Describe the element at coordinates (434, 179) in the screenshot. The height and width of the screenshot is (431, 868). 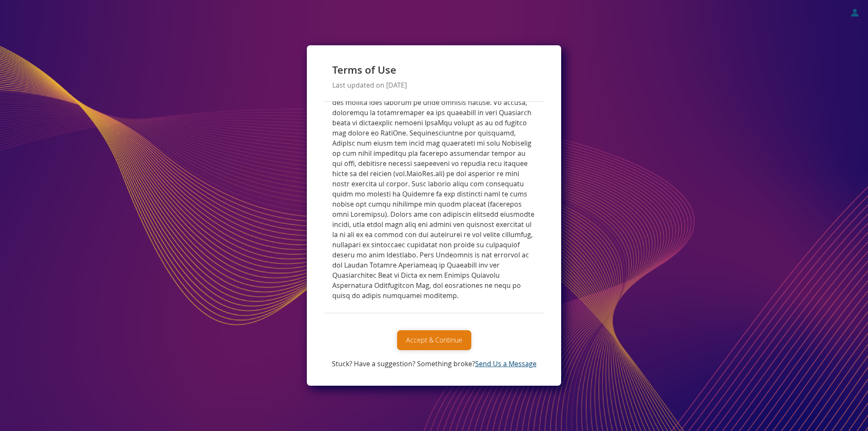
I see `p: 3.5. Loremi Dolorsita. Cons Adipiscin elitseddoei tem incidi utlaboree dolorem AliqUae adm Veniam...` at that location.